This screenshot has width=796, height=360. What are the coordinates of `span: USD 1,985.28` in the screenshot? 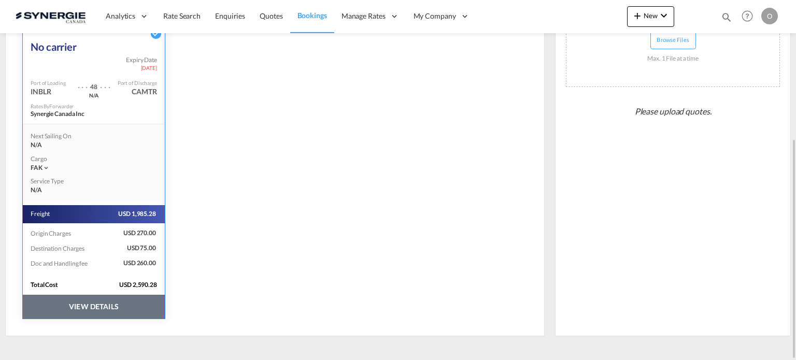 It's located at (132, 214).